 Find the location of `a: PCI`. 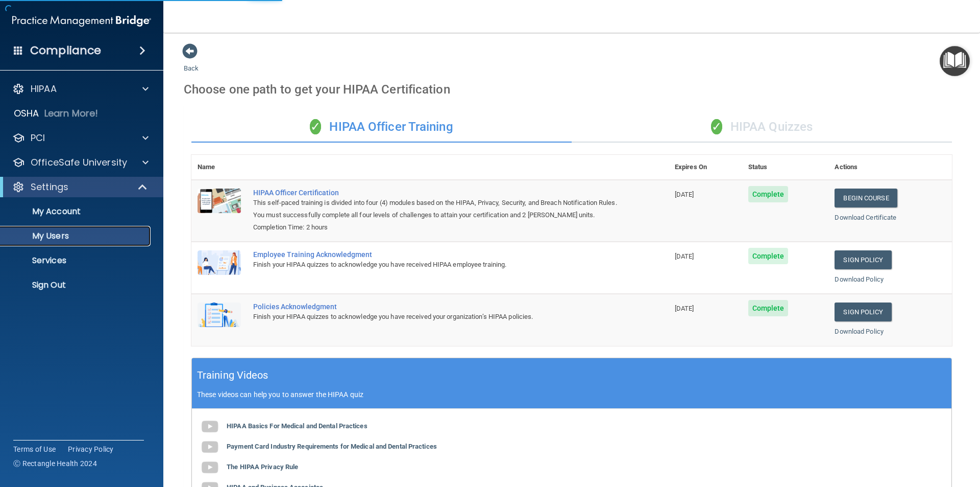

a: PCI is located at coordinates (80, 138).